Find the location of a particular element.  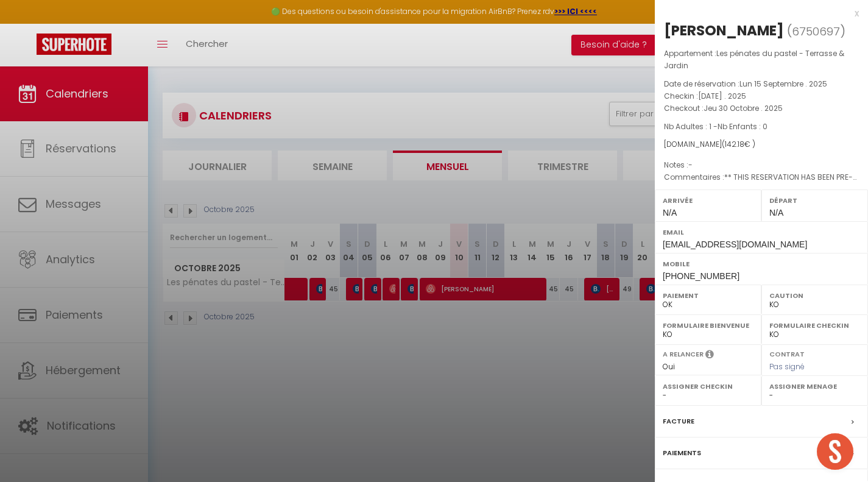

span: 6750697 is located at coordinates (816, 31).